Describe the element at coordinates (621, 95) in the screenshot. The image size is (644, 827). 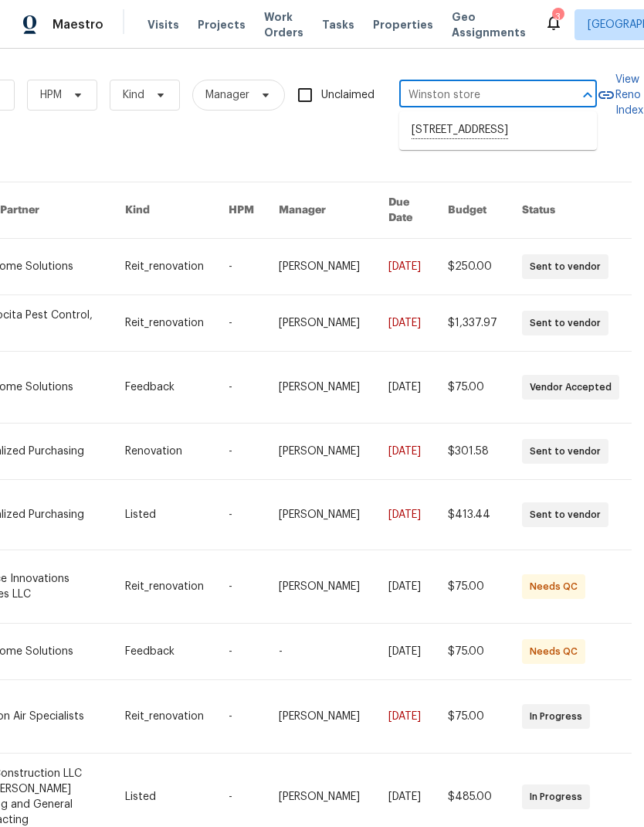
I see `div: View Reno Index` at that location.